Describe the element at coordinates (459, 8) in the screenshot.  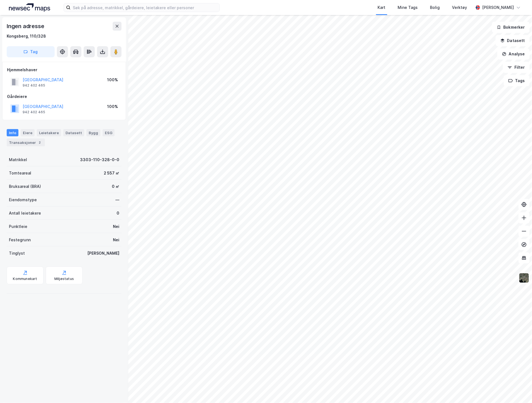
I see `div: Verktøy` at that location.